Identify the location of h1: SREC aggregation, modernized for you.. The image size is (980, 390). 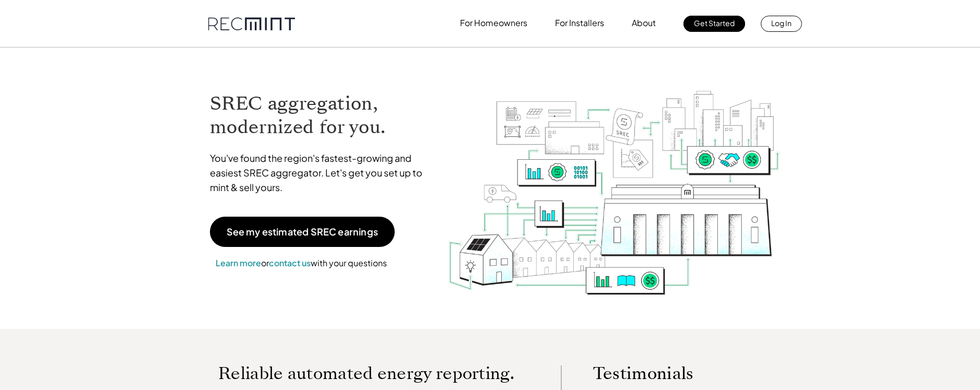
(321, 115).